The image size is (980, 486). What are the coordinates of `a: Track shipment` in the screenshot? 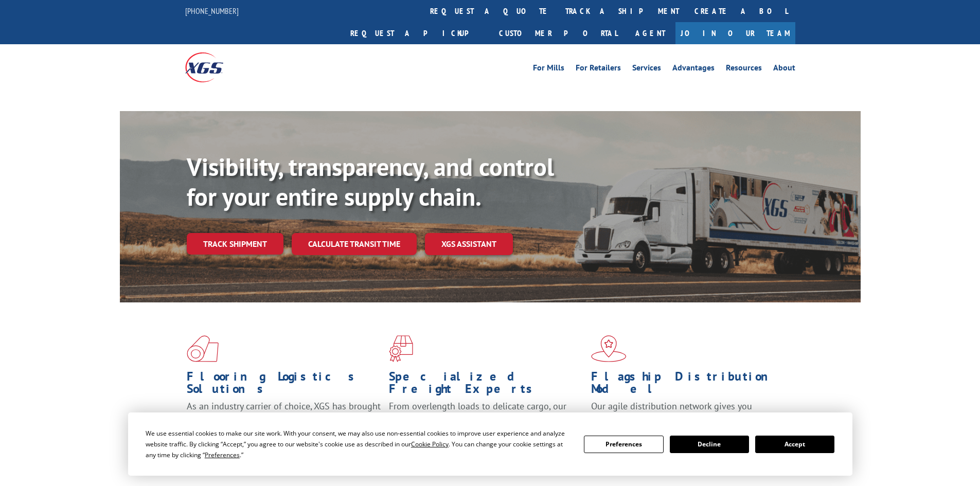 It's located at (235, 244).